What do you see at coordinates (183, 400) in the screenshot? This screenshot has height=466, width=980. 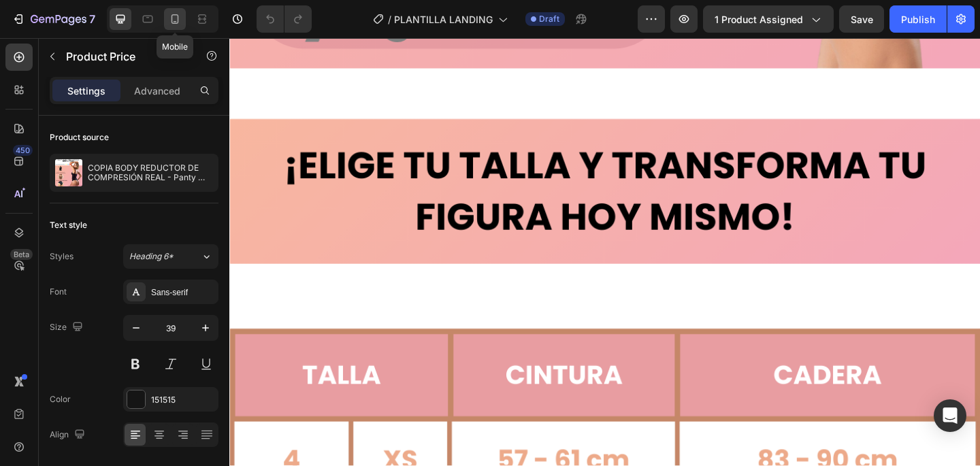 I see `div: 151515` at bounding box center [183, 400].